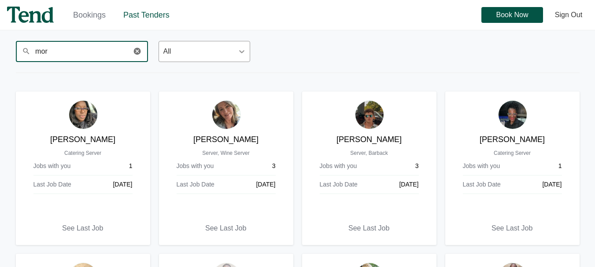 This screenshot has width=595, height=267. What do you see at coordinates (369, 153) in the screenshot?
I see `p: Server, Barback` at bounding box center [369, 153].